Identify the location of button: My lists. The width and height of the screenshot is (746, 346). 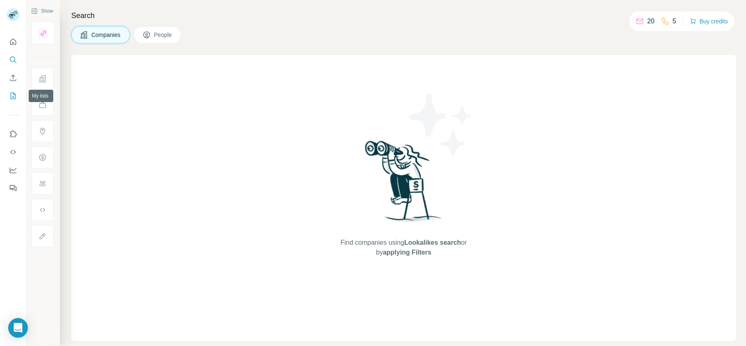
(13, 96).